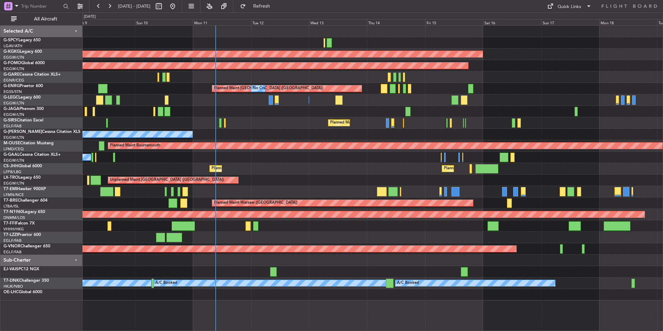  I want to click on span: G-LEGC, so click(11, 97).